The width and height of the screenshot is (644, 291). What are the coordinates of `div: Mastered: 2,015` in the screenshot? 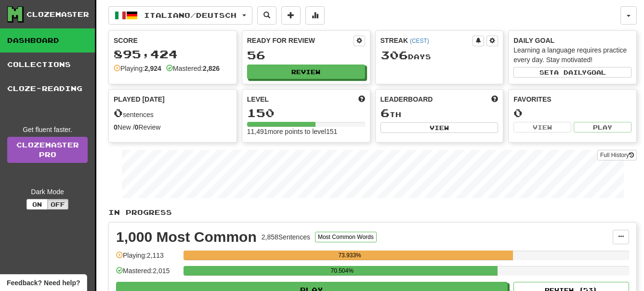 It's located at (148, 273).